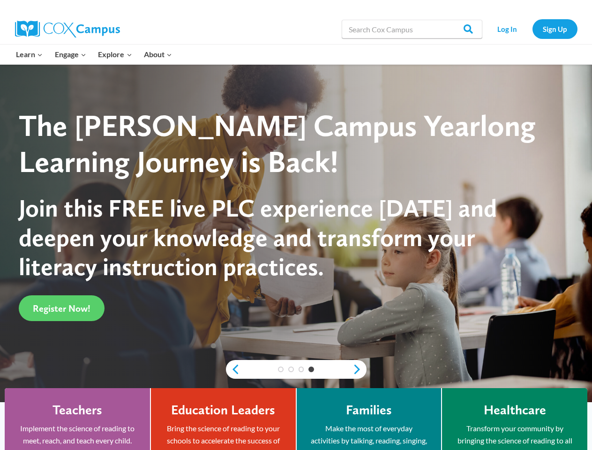  Describe the element at coordinates (532, 29) in the screenshot. I see `nav: Secondary Navigation` at that location.